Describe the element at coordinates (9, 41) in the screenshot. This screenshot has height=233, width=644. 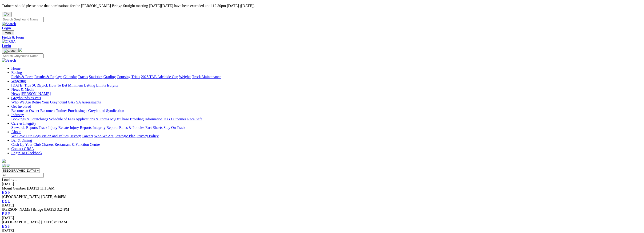
I see `img: GRSA` at that location.